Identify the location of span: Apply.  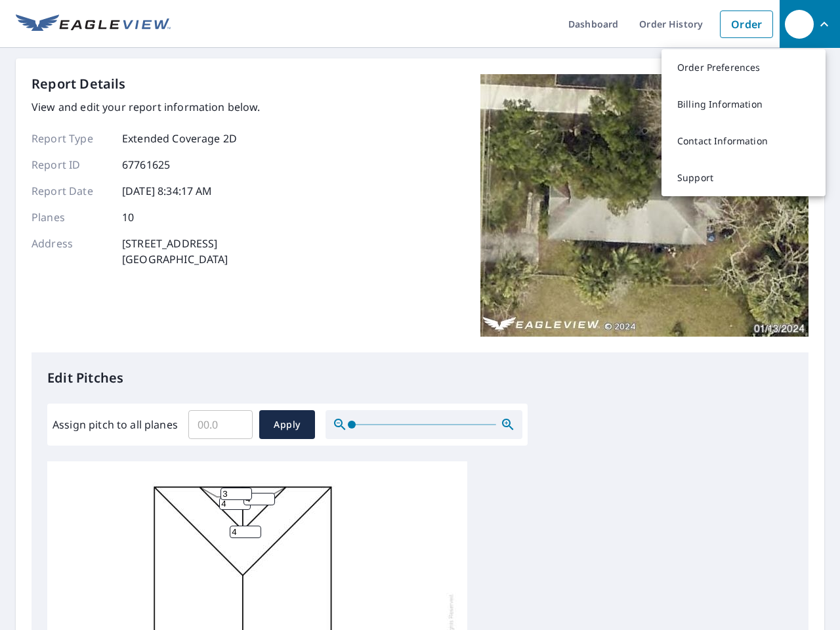
(286, 425).